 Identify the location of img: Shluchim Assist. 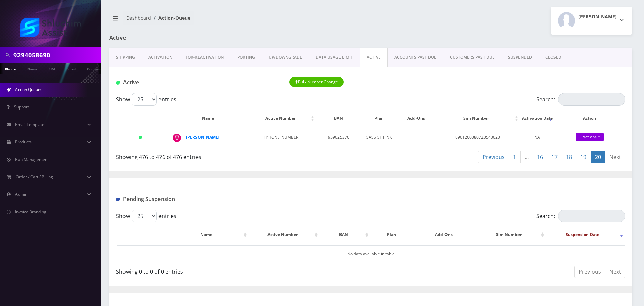
(51, 27).